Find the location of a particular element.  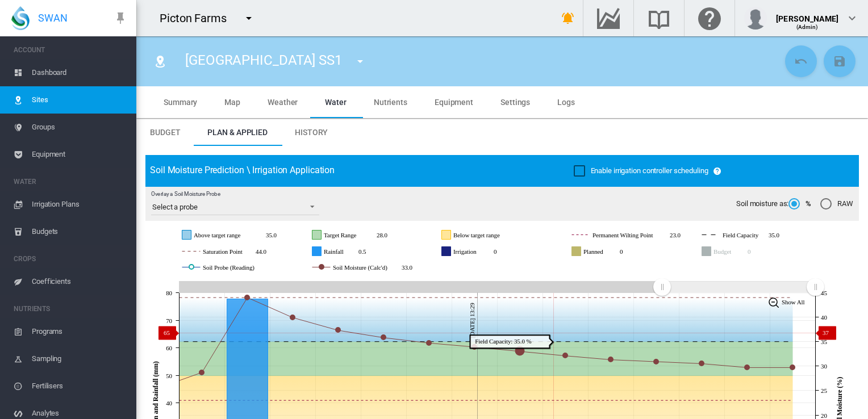

tspan: 80 is located at coordinates (168, 293).